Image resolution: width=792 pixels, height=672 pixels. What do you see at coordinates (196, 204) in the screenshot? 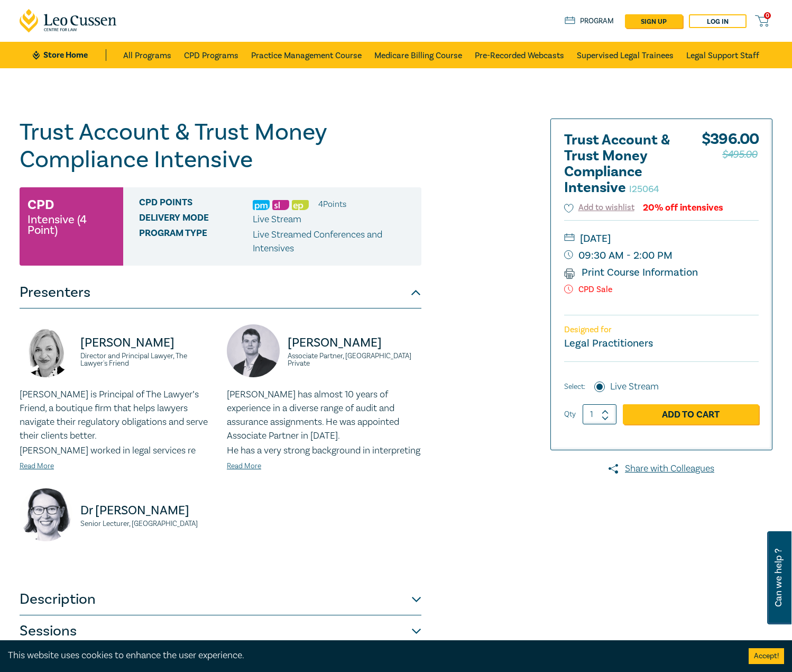
I see `span: CPD Points` at bounding box center [196, 204].